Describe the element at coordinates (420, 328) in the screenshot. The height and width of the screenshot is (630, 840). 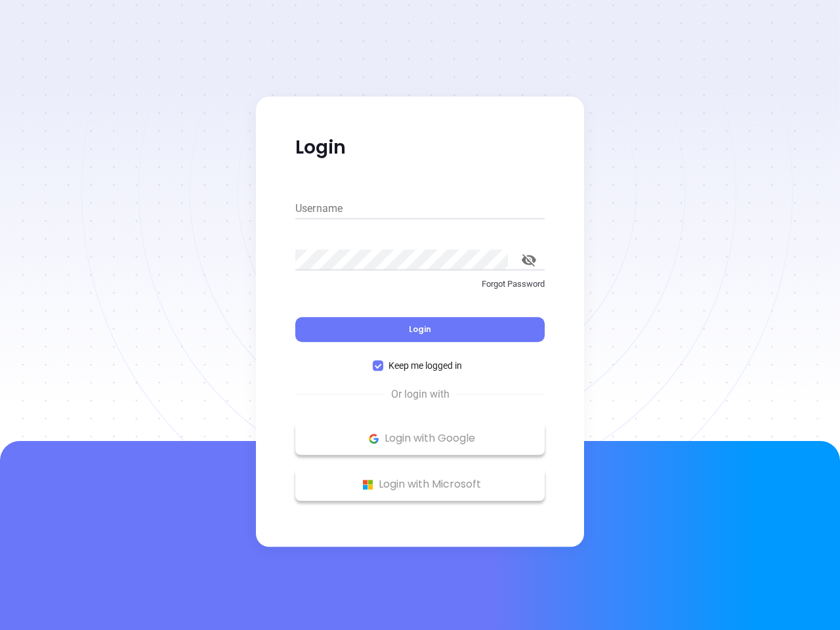
I see `span: Login` at that location.